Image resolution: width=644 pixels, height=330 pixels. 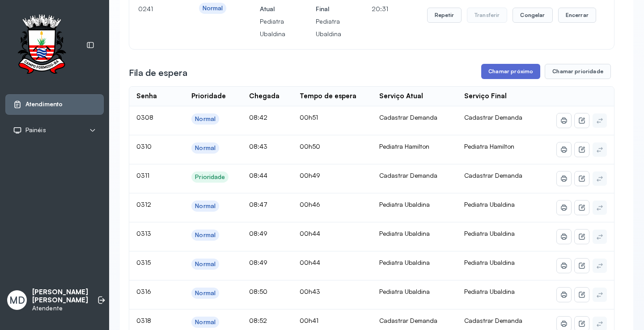 I want to click on button: Chamar próximo, so click(x=510, y=72).